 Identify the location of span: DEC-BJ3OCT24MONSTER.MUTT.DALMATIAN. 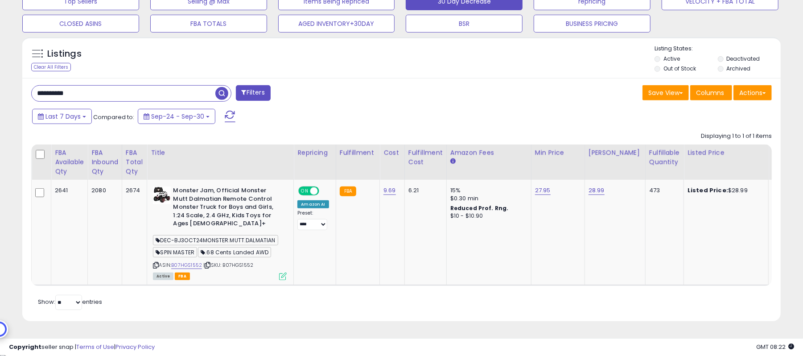
(215, 240).